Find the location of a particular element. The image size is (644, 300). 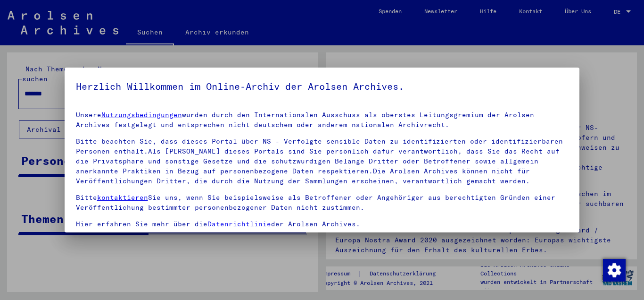

p: Bitte Sie uns, wenn Sie beispielsweise als Betroffener oder Angehöriger aus berechtigten Gründen ... is located at coordinates (322, 203).